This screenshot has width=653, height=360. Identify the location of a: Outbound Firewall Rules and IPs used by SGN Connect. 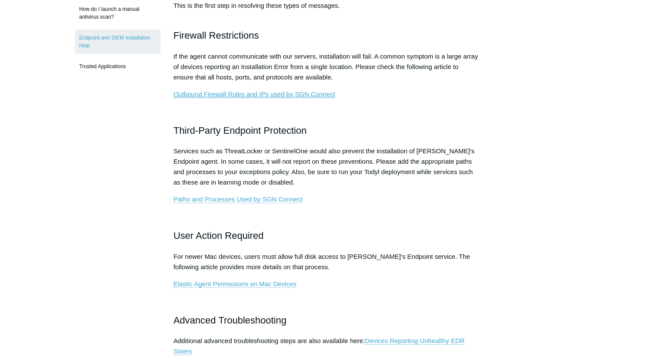
(254, 94).